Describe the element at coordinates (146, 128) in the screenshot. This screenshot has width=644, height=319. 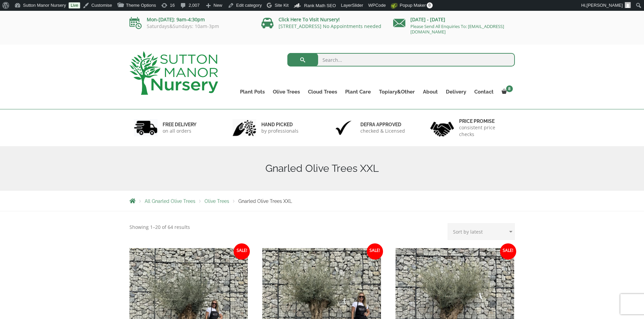
I see `img: 1.jpg` at that location.